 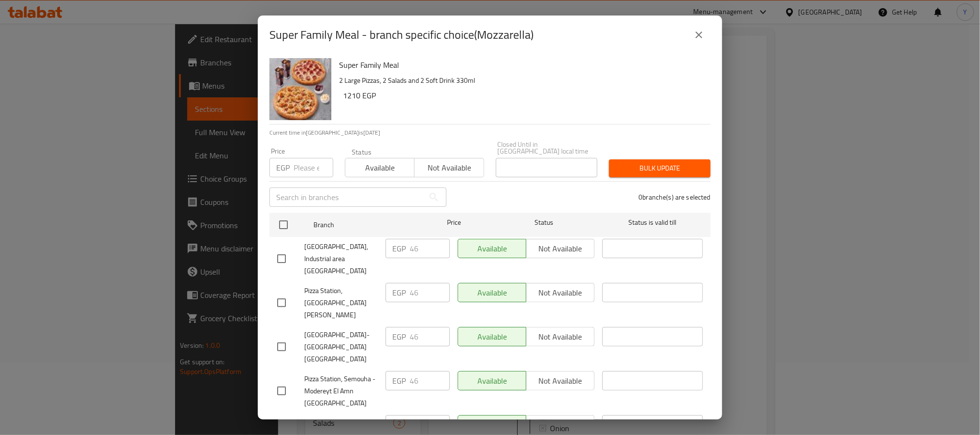 I want to click on button: Not available, so click(x=449, y=167).